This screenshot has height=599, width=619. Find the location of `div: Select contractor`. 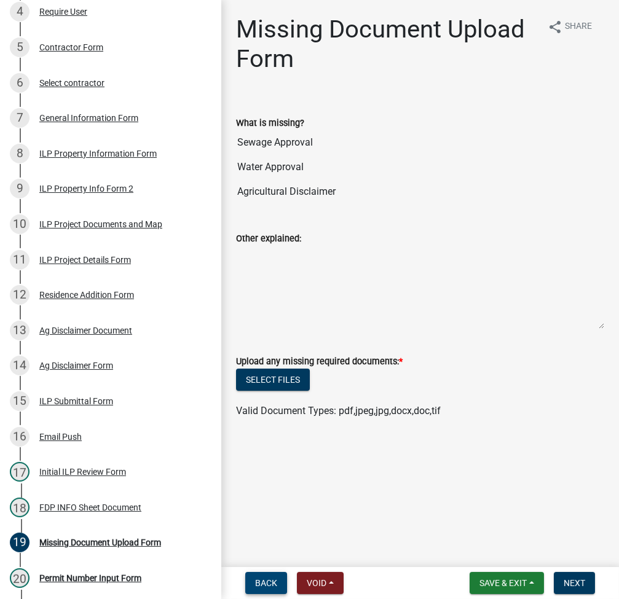

div: Select contractor is located at coordinates (72, 83).